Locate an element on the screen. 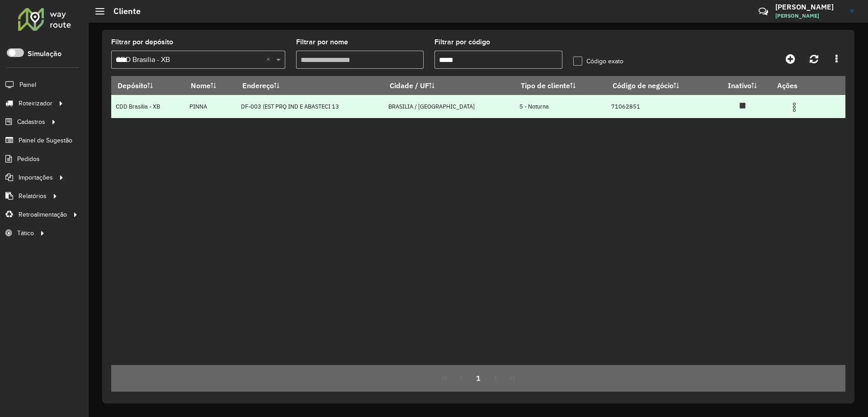  td: DF-003 (EST PRQ IND E ABASTECI 13 is located at coordinates (310, 106).